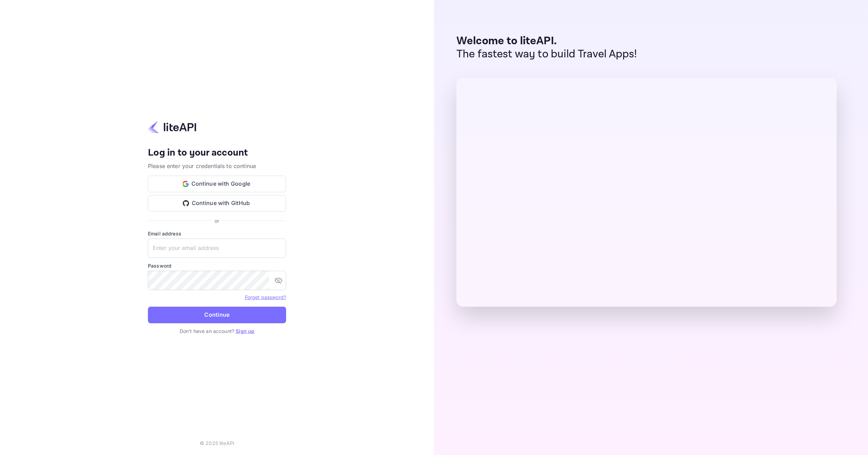 The image size is (868, 455). I want to click on label: Password, so click(217, 266).